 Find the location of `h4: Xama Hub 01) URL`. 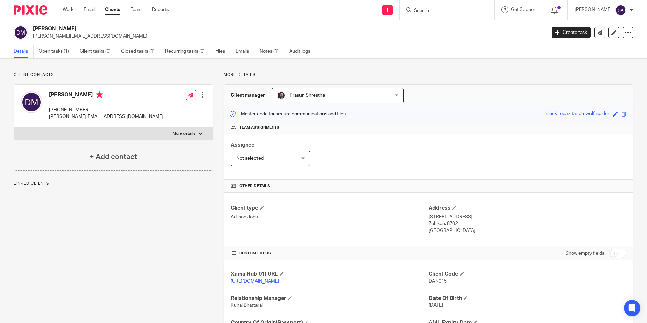

h4: Xama Hub 01) URL is located at coordinates (329, 274).